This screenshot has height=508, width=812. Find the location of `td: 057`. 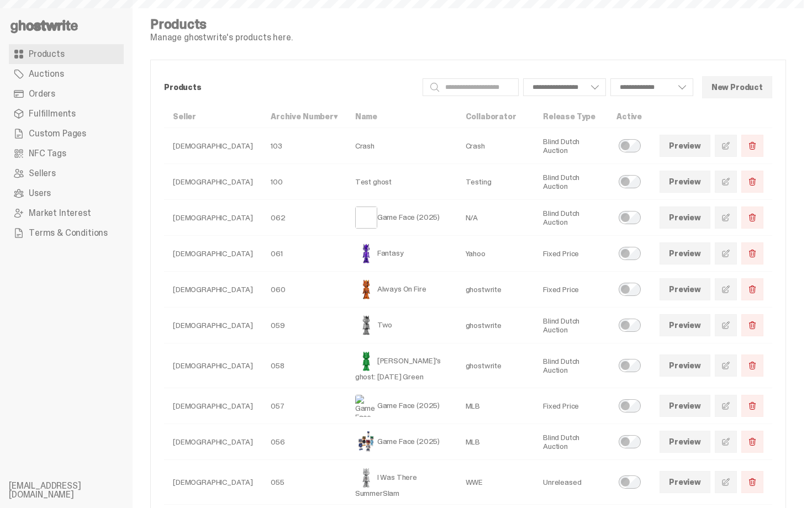

td: 057 is located at coordinates (304, 406).